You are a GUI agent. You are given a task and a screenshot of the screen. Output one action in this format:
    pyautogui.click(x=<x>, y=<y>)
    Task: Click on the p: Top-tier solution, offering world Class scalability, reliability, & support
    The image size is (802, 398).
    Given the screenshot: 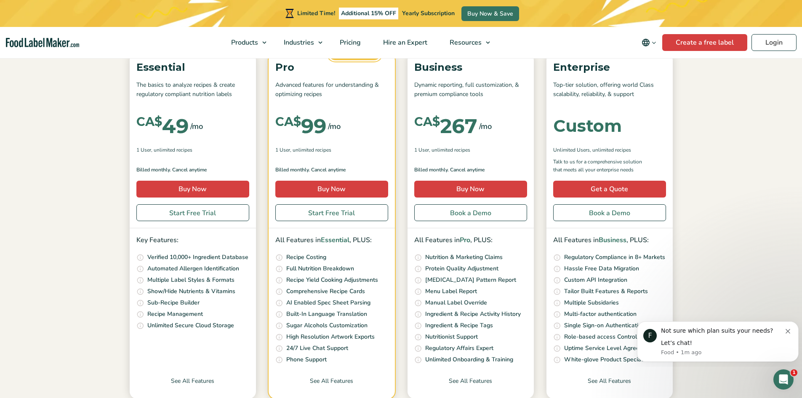 What is the action you would take?
    pyautogui.click(x=609, y=90)
    